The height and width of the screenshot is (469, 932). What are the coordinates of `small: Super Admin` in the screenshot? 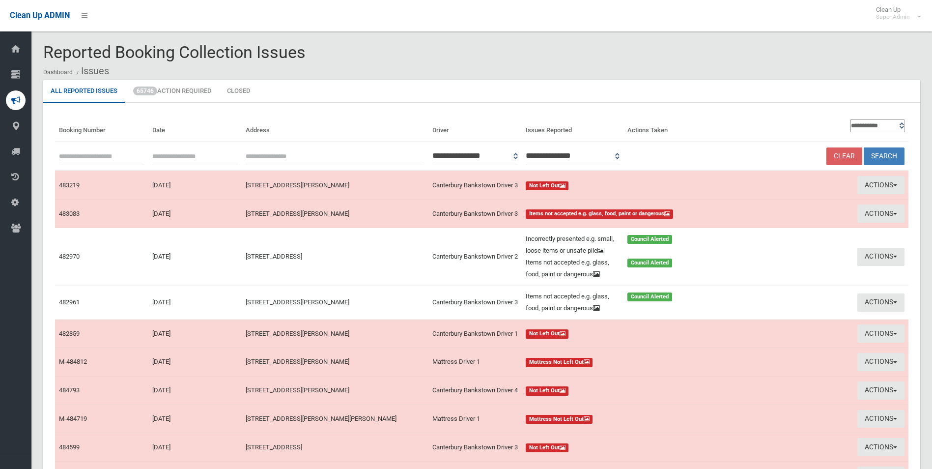 It's located at (892, 17).